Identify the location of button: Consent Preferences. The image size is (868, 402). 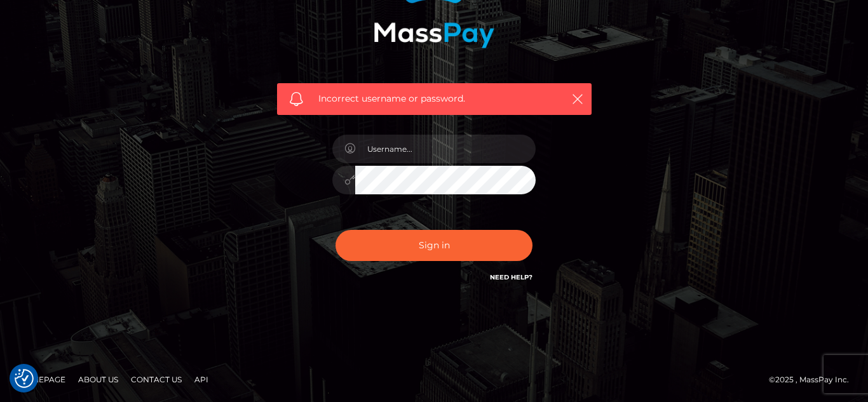
(24, 378).